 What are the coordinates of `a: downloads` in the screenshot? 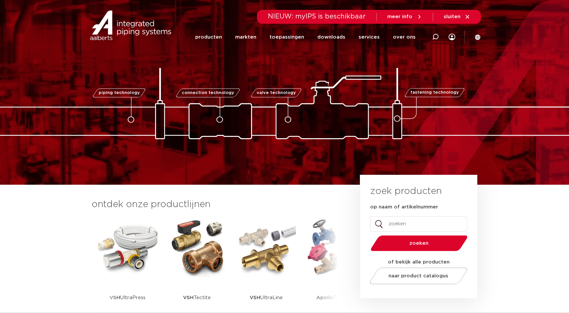 It's located at (331, 37).